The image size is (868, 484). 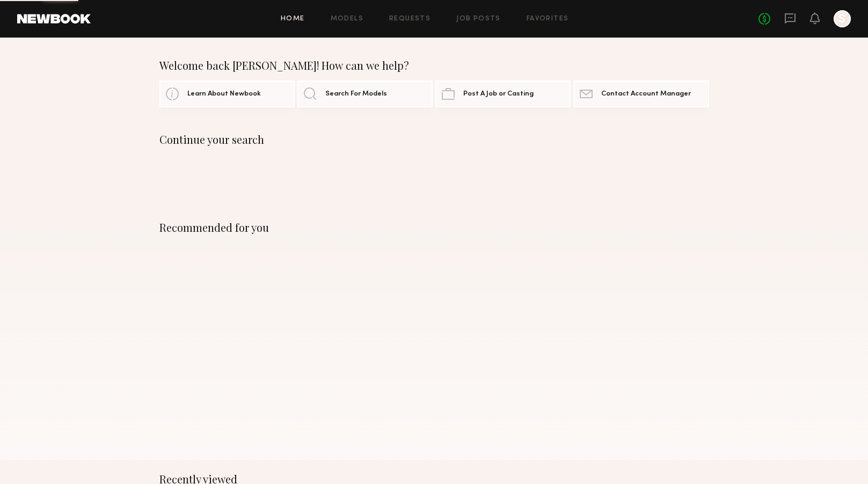 What do you see at coordinates (410, 19) in the screenshot?
I see `a: Requests` at bounding box center [410, 19].